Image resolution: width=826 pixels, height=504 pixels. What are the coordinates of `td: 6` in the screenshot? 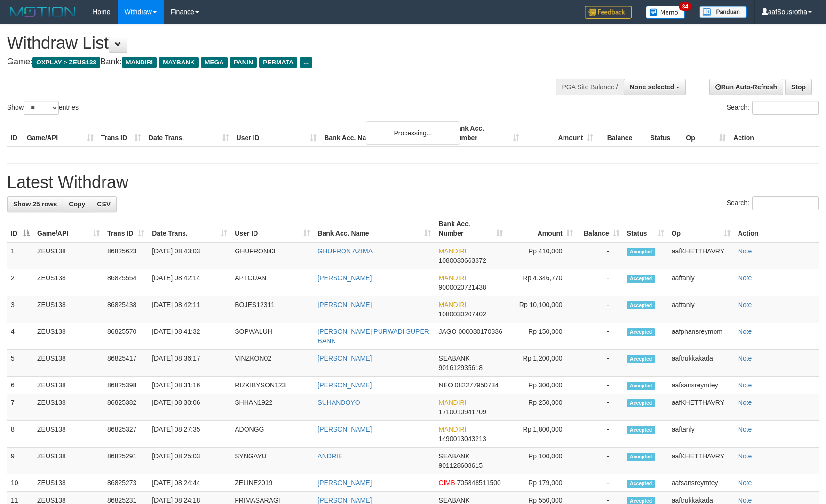 It's located at (20, 385).